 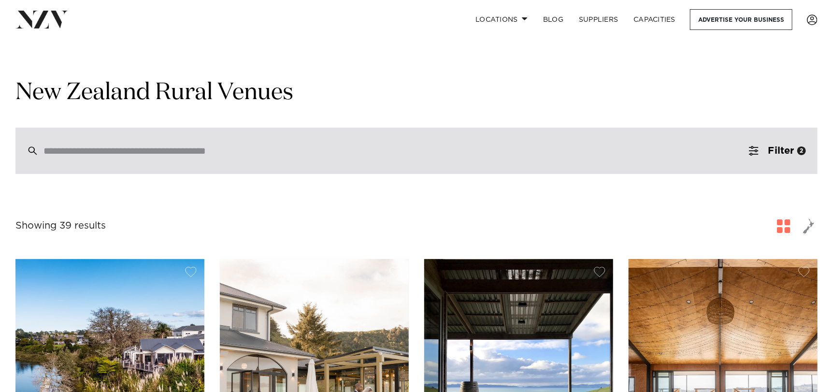 I want to click on a: Locations, so click(x=502, y=19).